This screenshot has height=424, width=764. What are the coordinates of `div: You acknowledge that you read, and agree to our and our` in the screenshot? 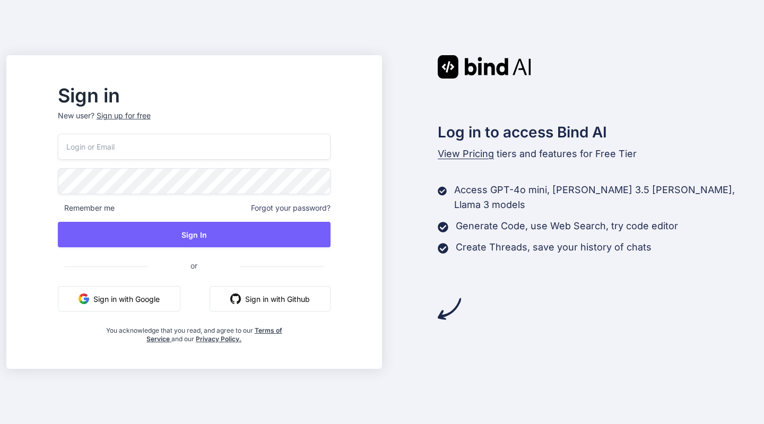 It's located at (194, 332).